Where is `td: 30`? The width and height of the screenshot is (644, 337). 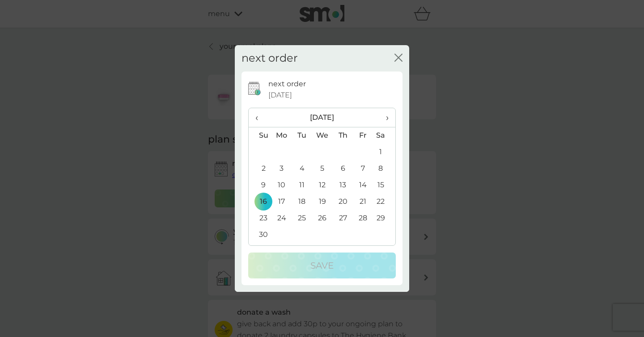
td: 30 is located at coordinates (260, 235).